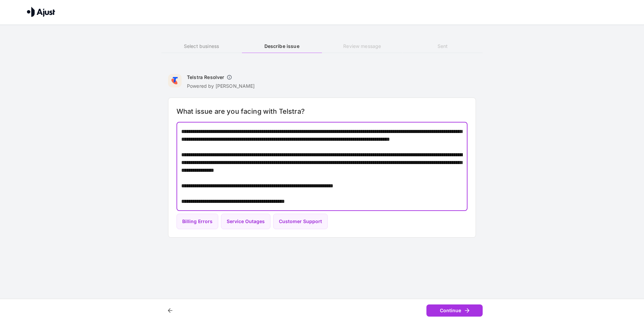 Image resolution: width=644 pixels, height=322 pixels. What do you see at coordinates (442, 46) in the screenshot?
I see `h6: Sent` at bounding box center [442, 46].